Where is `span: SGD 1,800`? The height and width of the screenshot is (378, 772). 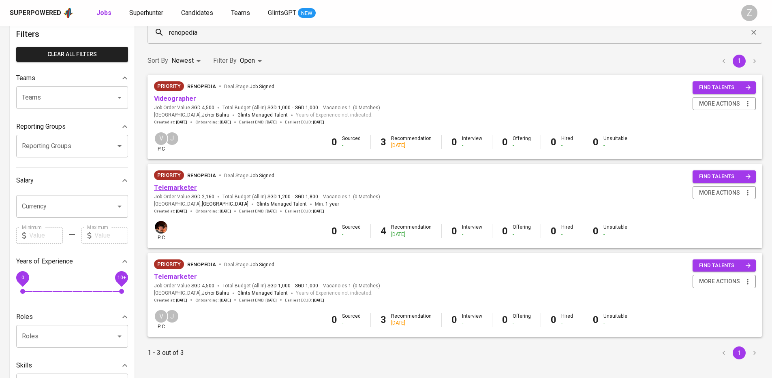 span: SGD 1,800 is located at coordinates (306, 197).